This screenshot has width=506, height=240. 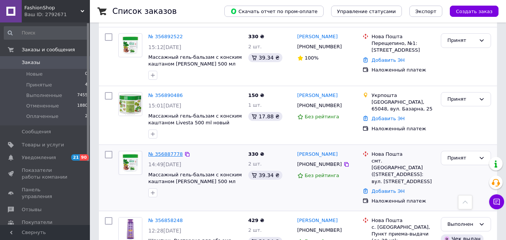 What do you see at coordinates (166, 154) in the screenshot?
I see `a: № 356887778` at bounding box center [166, 154].